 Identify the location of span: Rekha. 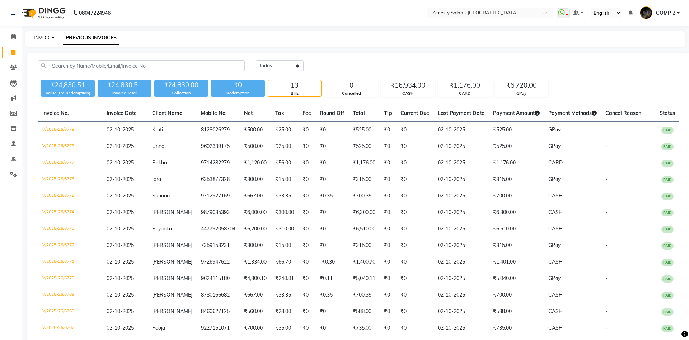
(159, 163).